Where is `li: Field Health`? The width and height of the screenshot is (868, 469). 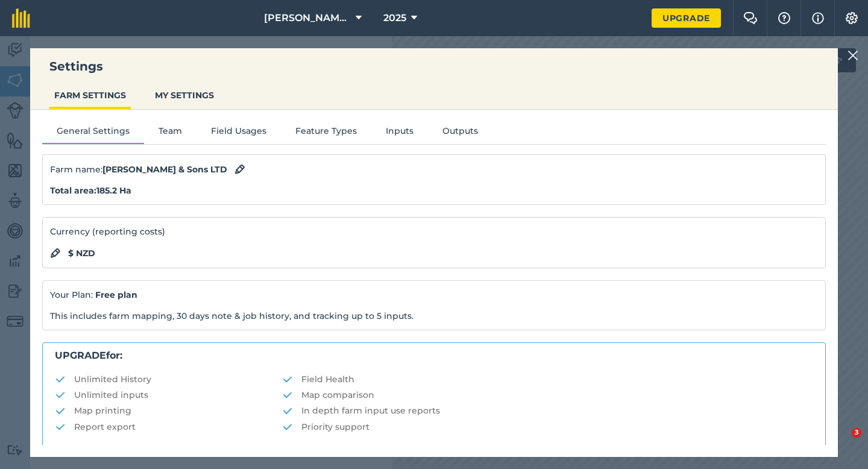
li: Field Health is located at coordinates (547, 379).